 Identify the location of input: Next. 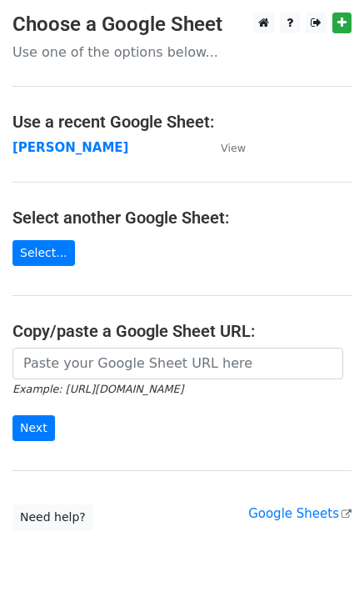
(33, 427).